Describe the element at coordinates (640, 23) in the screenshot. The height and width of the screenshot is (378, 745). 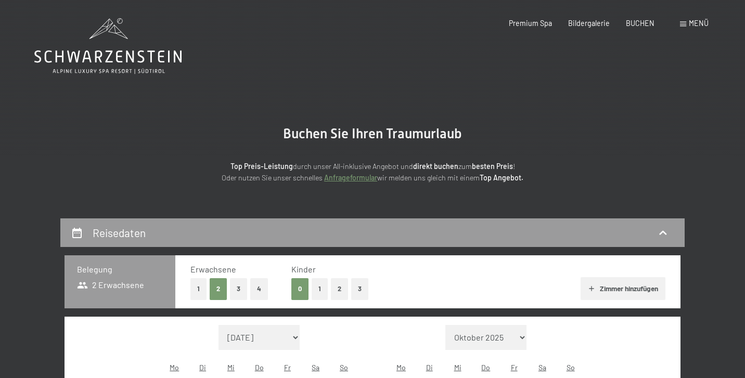
I see `span: BUCHEN` at that location.